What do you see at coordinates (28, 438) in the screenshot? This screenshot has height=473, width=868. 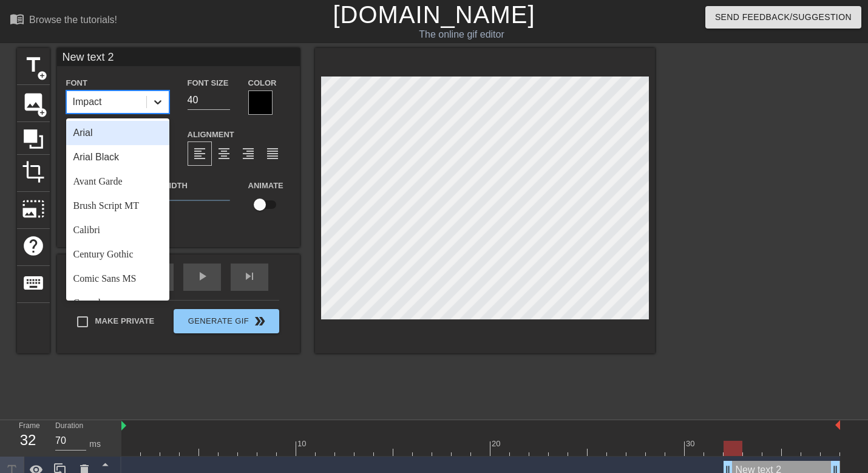 I see `div: Frame` at bounding box center [28, 438].